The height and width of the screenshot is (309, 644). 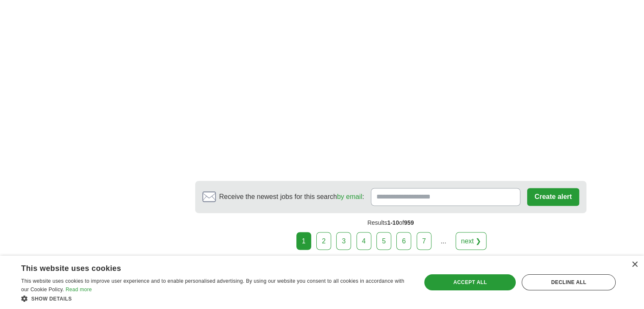 What do you see at coordinates (393, 222) in the screenshot?
I see `span: 1-10` at bounding box center [393, 222].